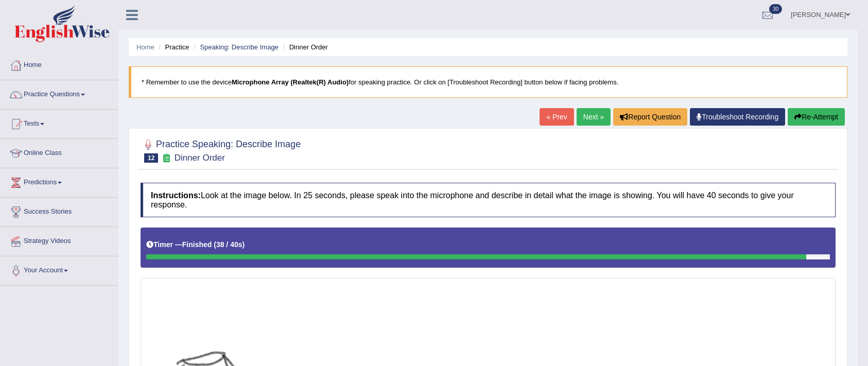 Image resolution: width=868 pixels, height=366 pixels. I want to click on b: Finished, so click(197, 245).